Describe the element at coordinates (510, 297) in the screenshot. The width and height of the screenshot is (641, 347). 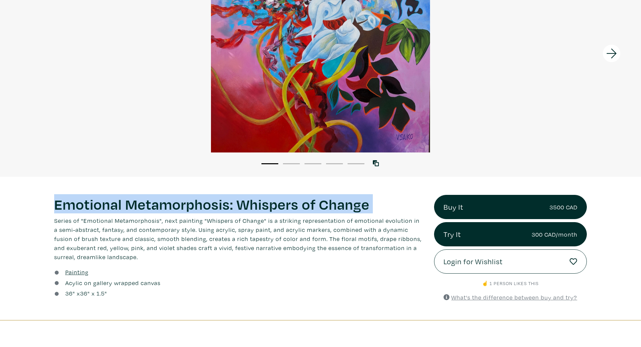
I see `a: What's the difference between buy and try?` at that location.